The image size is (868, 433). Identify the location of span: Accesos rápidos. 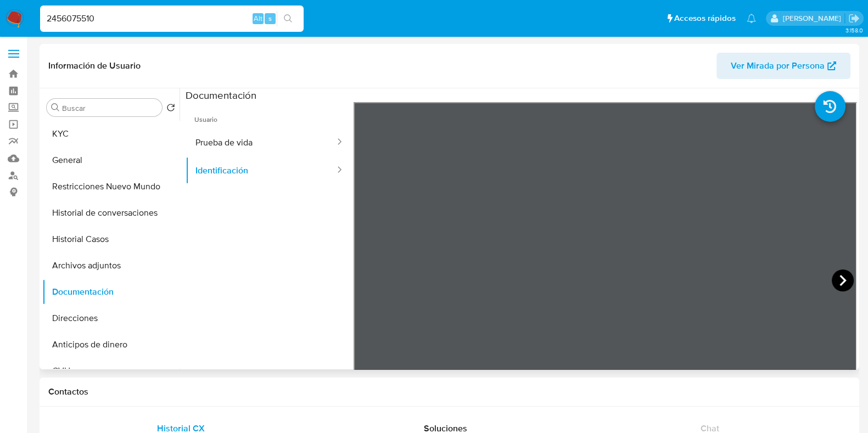
(705, 18).